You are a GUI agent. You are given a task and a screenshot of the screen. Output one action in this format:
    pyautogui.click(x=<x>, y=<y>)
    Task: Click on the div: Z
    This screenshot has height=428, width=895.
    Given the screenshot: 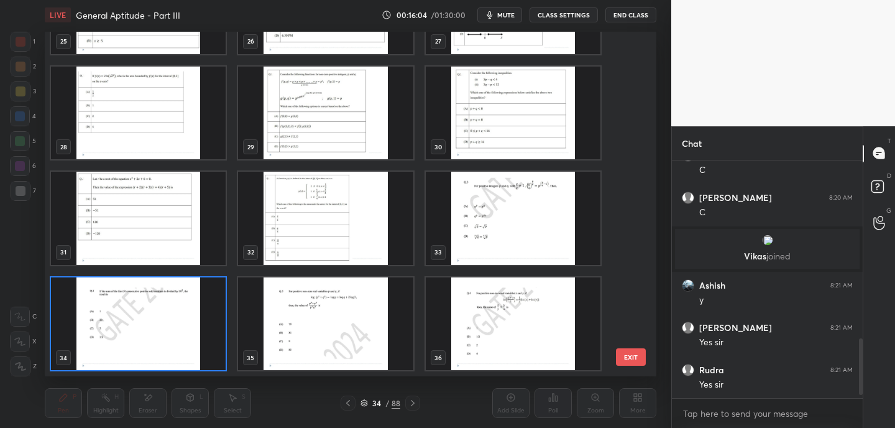 What is the action you would take?
    pyautogui.click(x=24, y=366)
    